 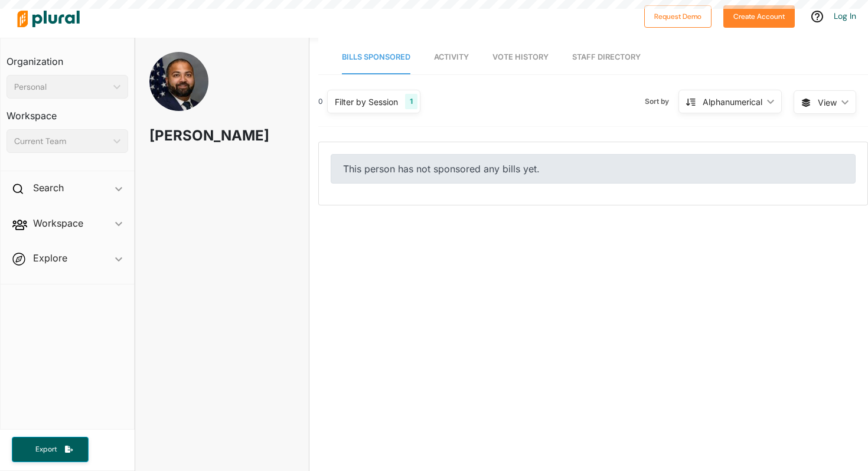 What do you see at coordinates (46, 449) in the screenshot?
I see `span: Export` at bounding box center [46, 449].